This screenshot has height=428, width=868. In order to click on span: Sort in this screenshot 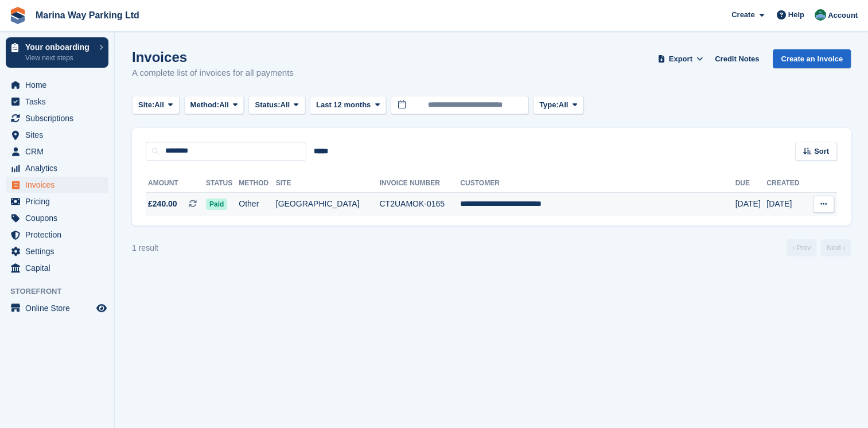, I will do `click(822, 152)`.